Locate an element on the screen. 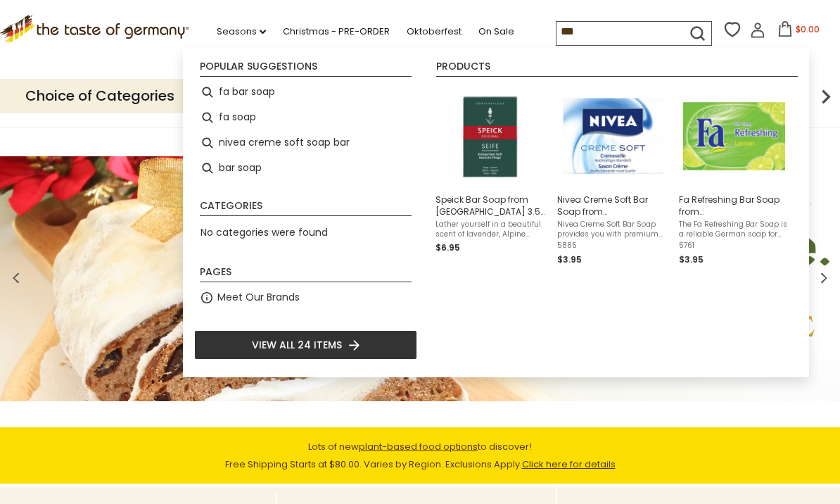 The image size is (840, 504). a: Seasons is located at coordinates (241, 32).